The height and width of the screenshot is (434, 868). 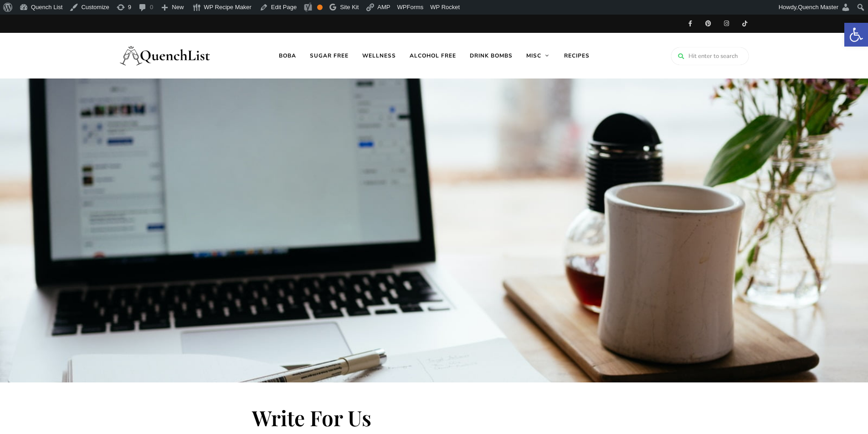 I want to click on h1: Write For Us, so click(x=434, y=417).